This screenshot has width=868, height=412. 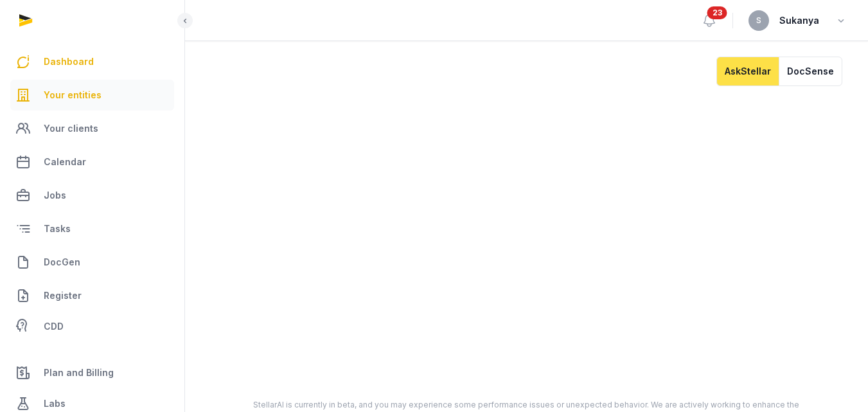 I want to click on a: DocGen, so click(x=92, y=262).